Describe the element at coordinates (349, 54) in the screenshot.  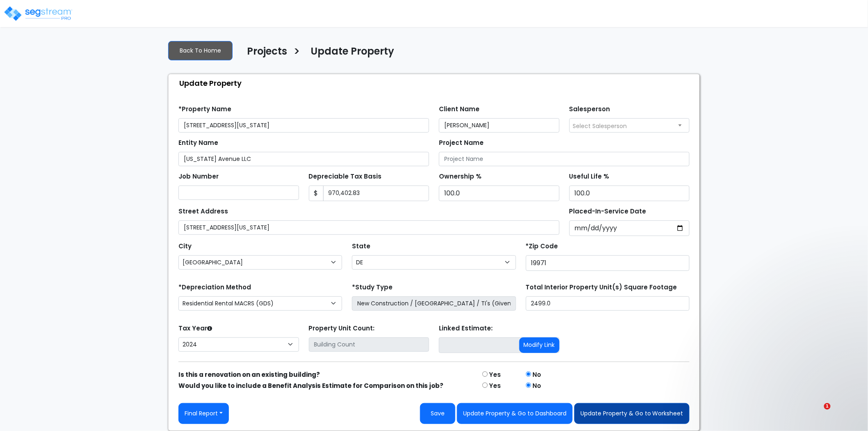
I see `a: Update Property` at that location.